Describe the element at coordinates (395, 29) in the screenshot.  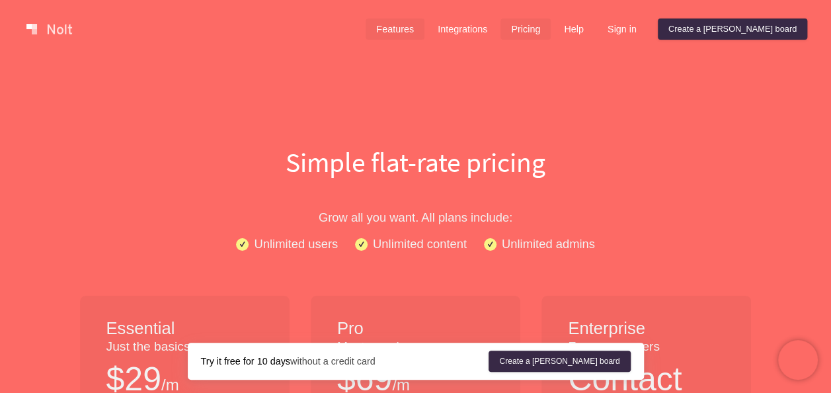
I see `a: Features` at that location.